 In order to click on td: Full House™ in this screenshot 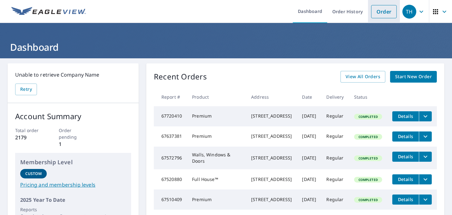, I will do `click(216, 180)`.